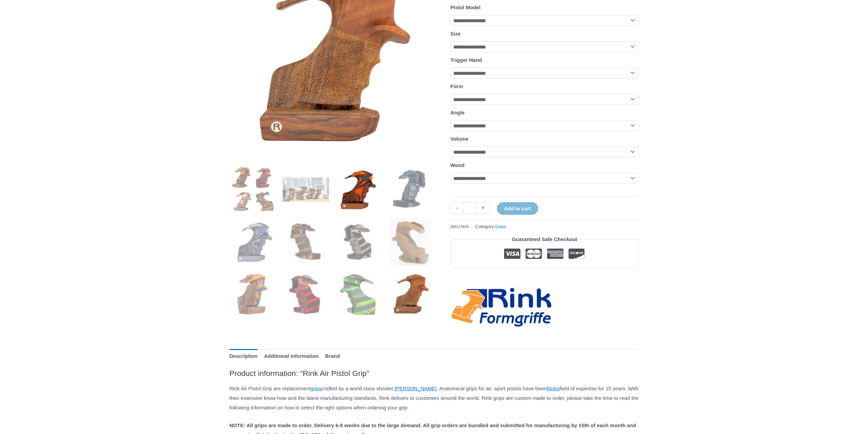 This screenshot has width=868, height=434. Describe the element at coordinates (517, 208) in the screenshot. I see `button: Add to cart` at that location.